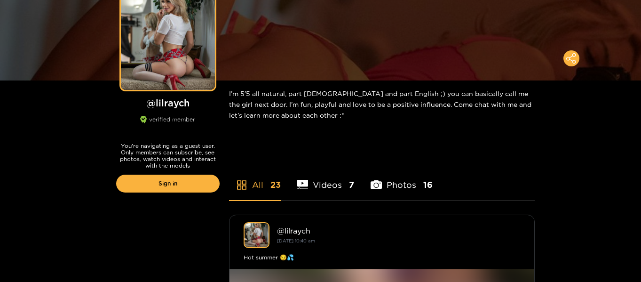  I want to click on span: appstore, so click(242, 185).